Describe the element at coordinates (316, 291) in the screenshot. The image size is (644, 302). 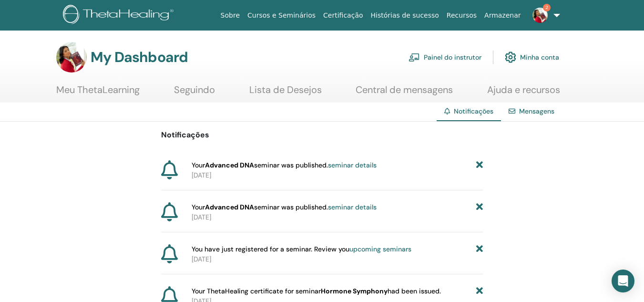
I see `span: Your ThetaHealing certificate for seminar had been issued.` at that location.